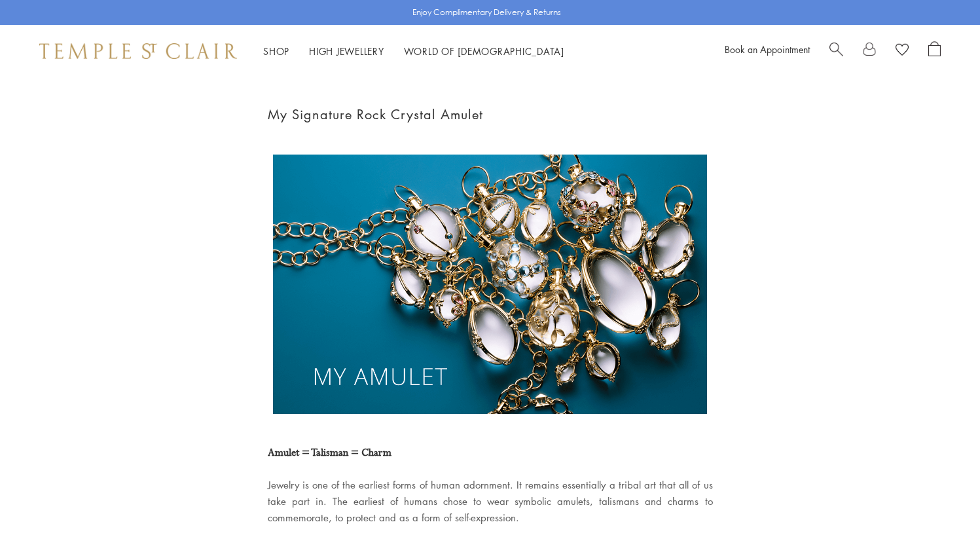 The image size is (980, 539). I want to click on a: Book an Appointment, so click(767, 49).